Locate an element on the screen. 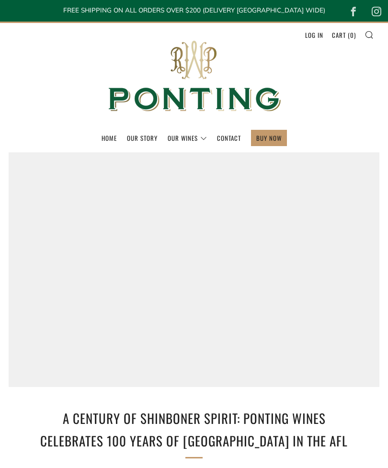  img: Ponting Wines is located at coordinates (194, 76).